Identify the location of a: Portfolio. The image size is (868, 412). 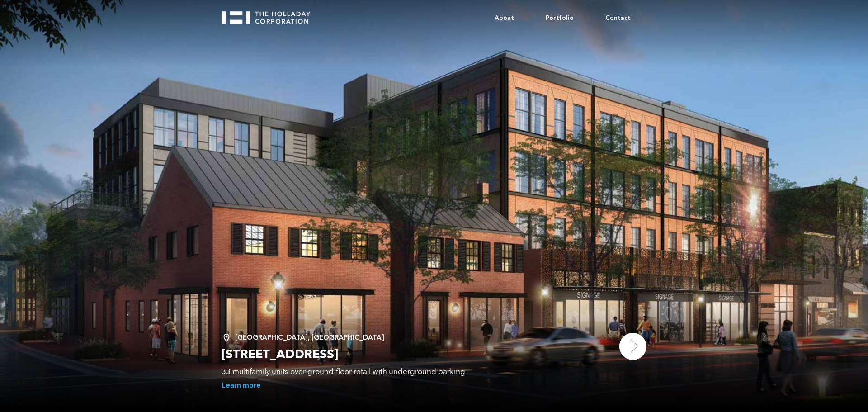
(560, 18).